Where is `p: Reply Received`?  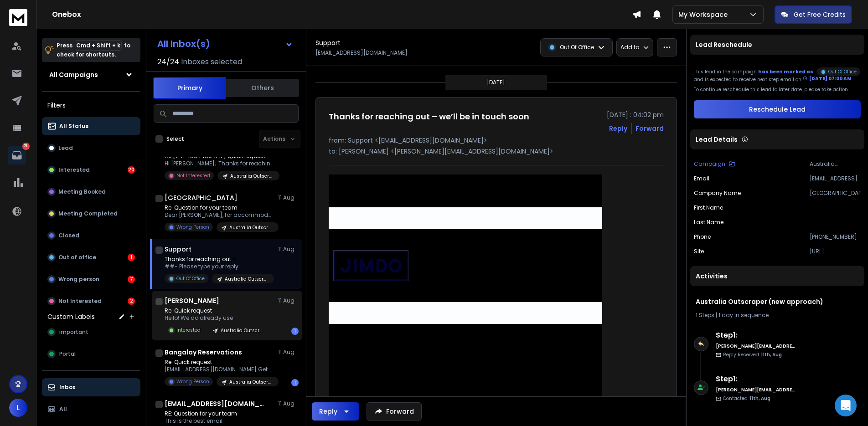
p: Reply Received is located at coordinates (752, 355).